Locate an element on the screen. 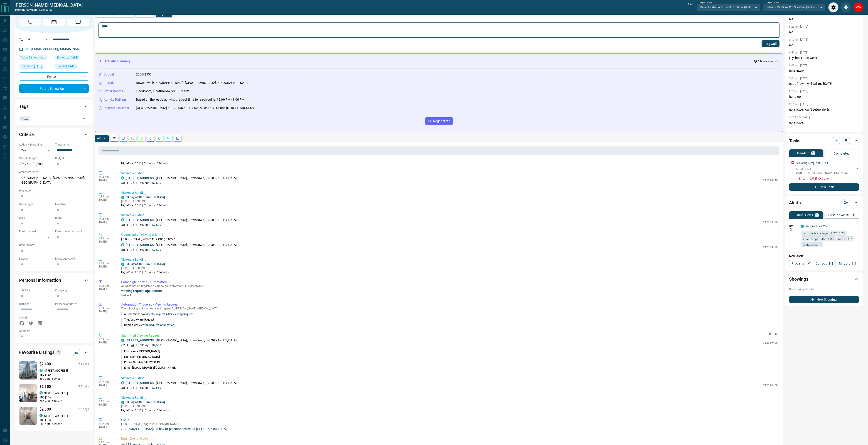  div: Tasks is located at coordinates (824, 141).